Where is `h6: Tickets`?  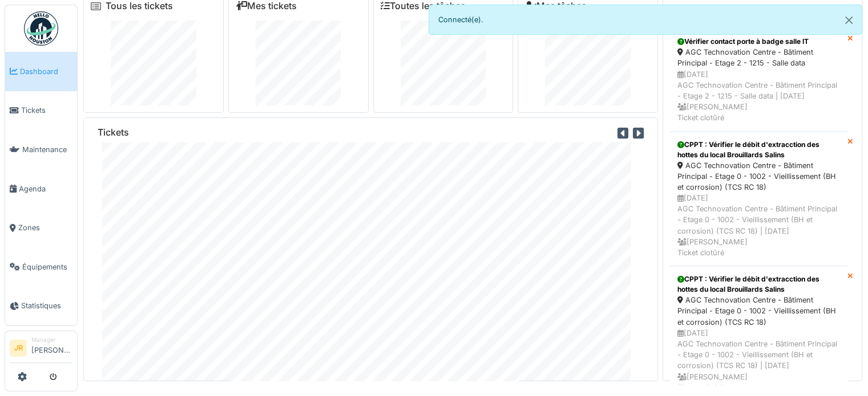
h6: Tickets is located at coordinates (113, 132).